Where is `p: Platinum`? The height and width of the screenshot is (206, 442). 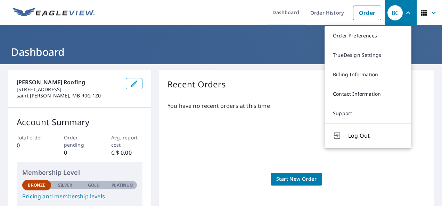
p: Platinum is located at coordinates (122, 185).